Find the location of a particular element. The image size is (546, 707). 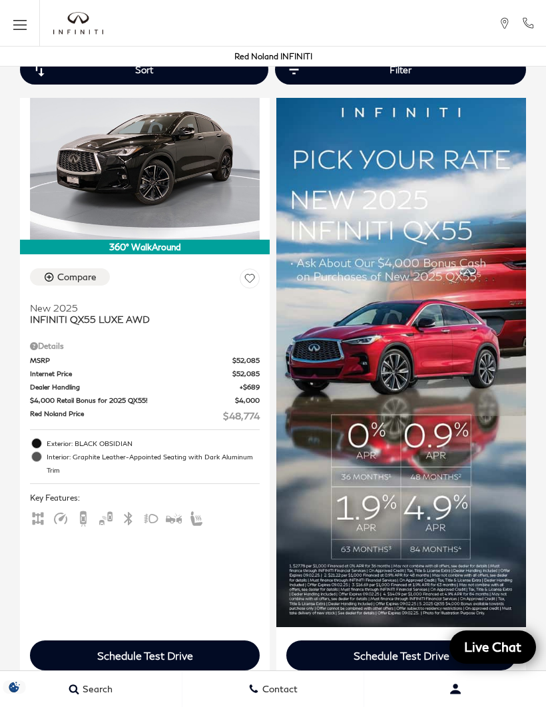

span: Blind Spot Monitor is located at coordinates (106, 516).